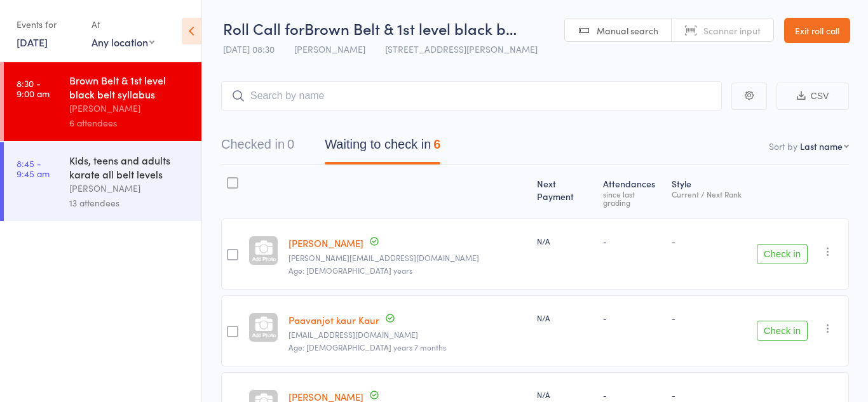 The image size is (868, 402). I want to click on div: Events for, so click(48, 24).